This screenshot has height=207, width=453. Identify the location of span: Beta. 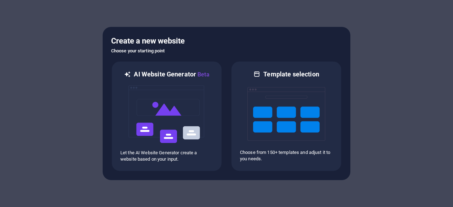
(203, 74).